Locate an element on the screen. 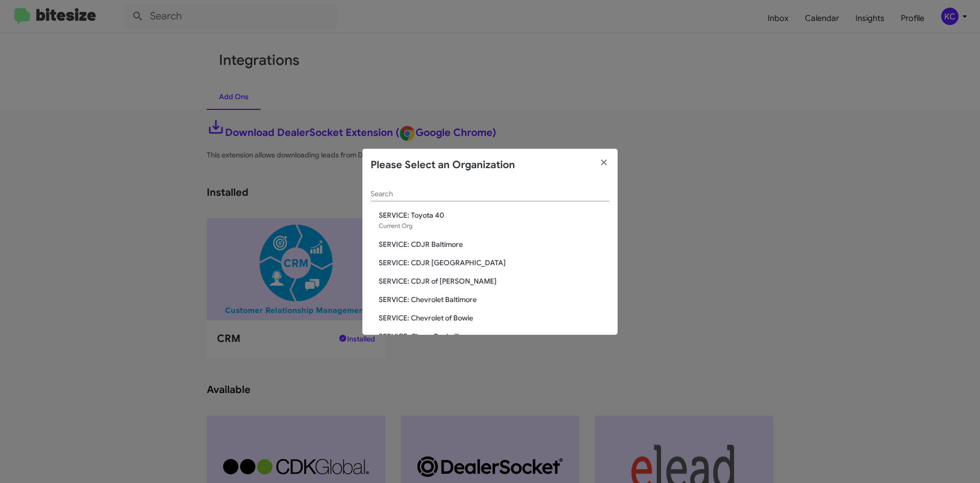 This screenshot has height=483, width=980. span: SERVICE: Toyota 40 is located at coordinates (494, 215).